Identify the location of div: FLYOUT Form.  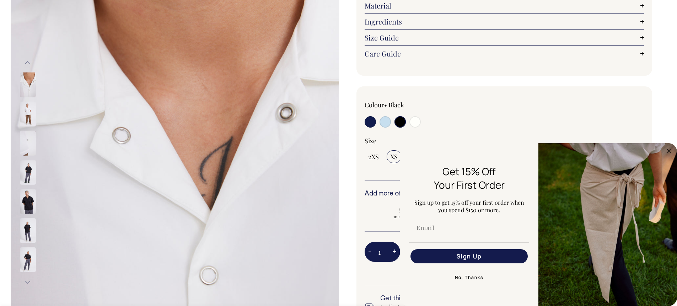
(539, 225).